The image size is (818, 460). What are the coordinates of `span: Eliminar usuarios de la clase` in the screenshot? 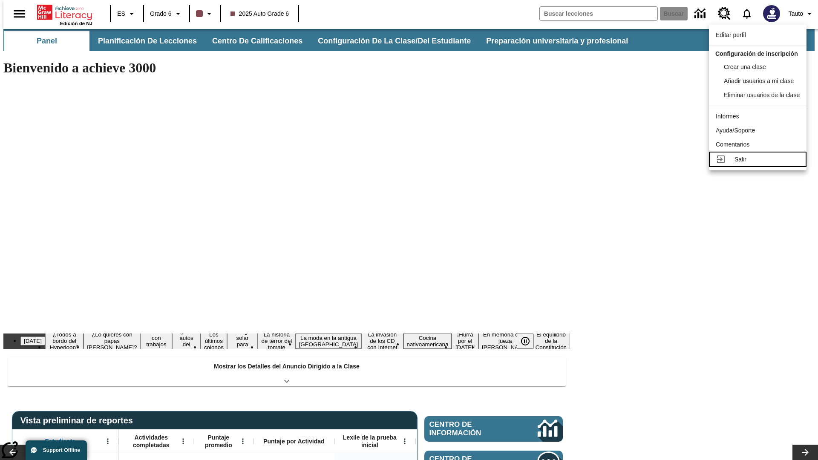 It's located at (762, 95).